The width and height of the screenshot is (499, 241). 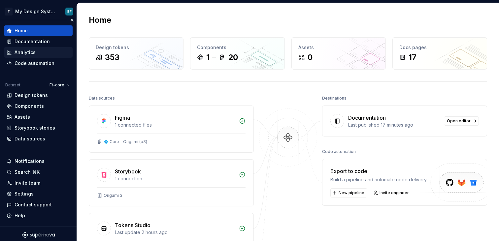 What do you see at coordinates (113, 196) in the screenshot?
I see `div: Origami 3` at bounding box center [113, 196].